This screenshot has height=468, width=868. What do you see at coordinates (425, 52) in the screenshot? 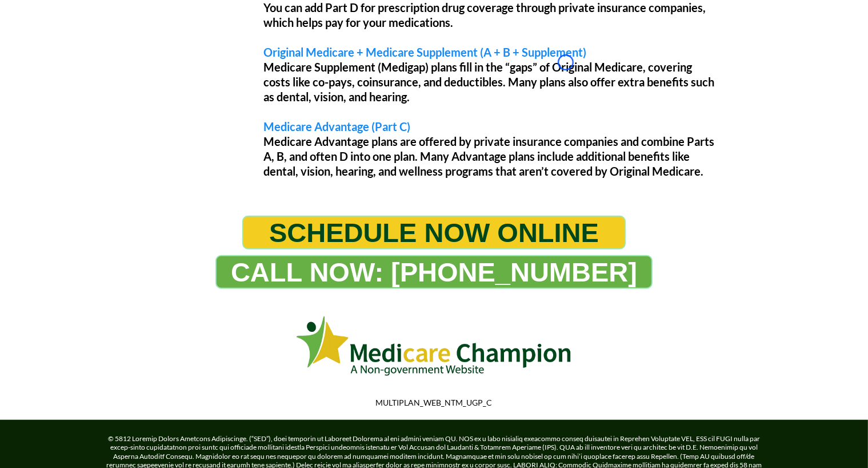
I see `span: Original Medicare + Medicare Supplement (A + B + Supplement)` at bounding box center [425, 52].